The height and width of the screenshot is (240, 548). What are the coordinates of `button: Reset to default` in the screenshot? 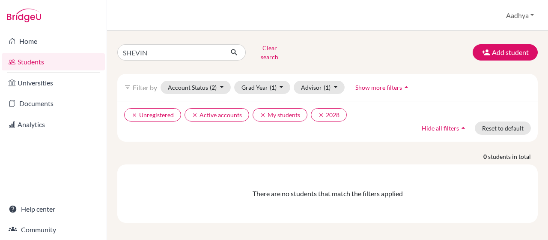 It's located at (503, 128).